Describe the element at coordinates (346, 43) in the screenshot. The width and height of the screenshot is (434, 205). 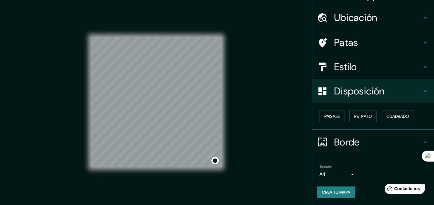
I see `font: Patas` at that location.